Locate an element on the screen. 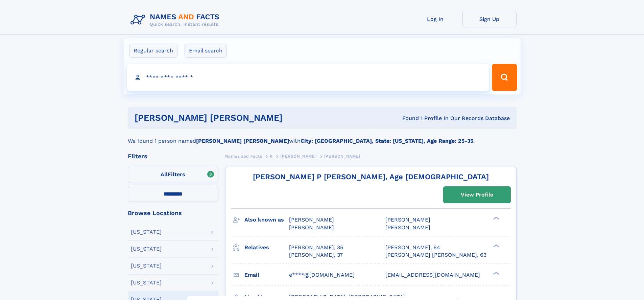 This screenshot has height=300, width=644. h3: Email is located at coordinates (267, 275).